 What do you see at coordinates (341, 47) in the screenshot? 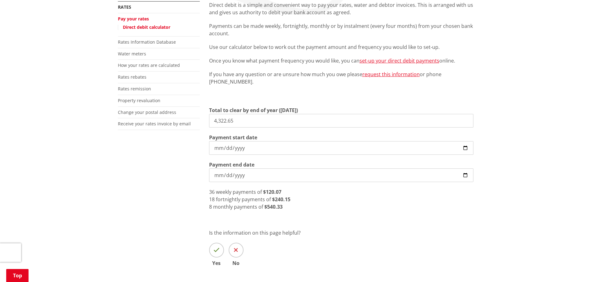
I see `p: Use our calculator below to work out the payment amount and frequency you would like to set-up.` at bounding box center [341, 47].